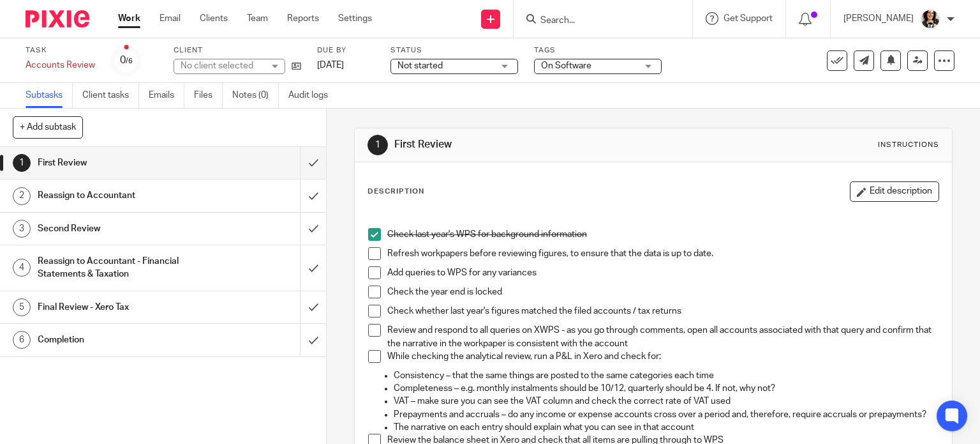 This screenshot has width=980, height=444. What do you see at coordinates (454, 50) in the screenshot?
I see `label: Status` at bounding box center [454, 50].